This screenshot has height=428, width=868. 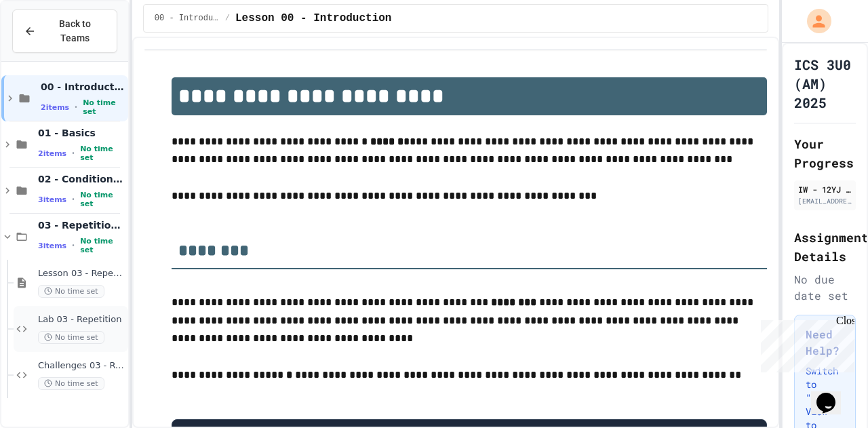 What do you see at coordinates (81, 273) in the screenshot?
I see `span: Lesson 03 - Repetition` at bounding box center [81, 273].